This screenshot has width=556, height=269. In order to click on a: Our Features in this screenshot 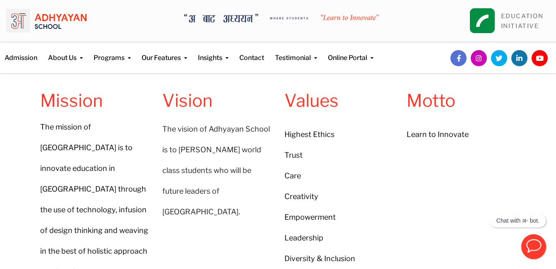, I will do `click(164, 52)`.